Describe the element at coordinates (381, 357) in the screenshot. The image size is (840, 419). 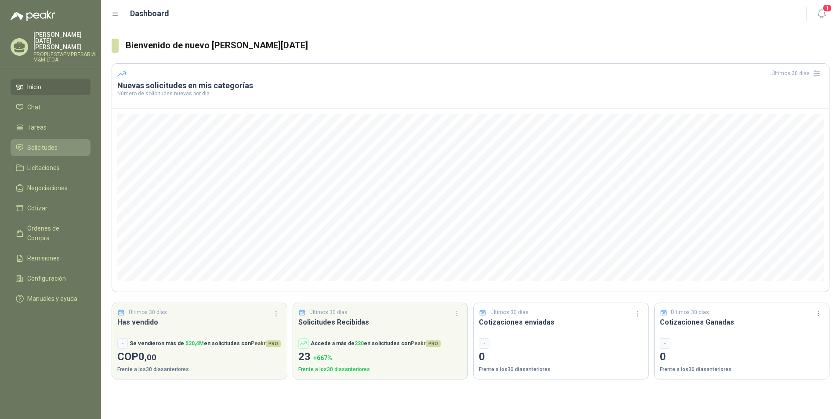
I see `p: 23` at that location.